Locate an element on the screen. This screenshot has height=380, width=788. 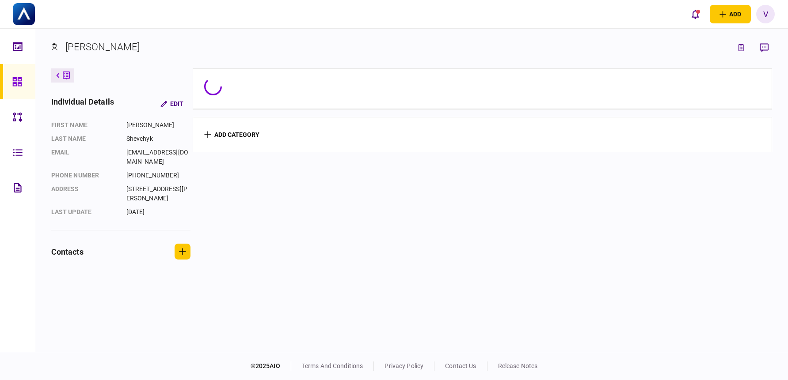
div: contacts is located at coordinates (67, 252).